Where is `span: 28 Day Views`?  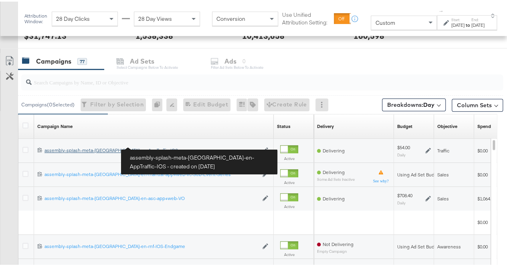 span: 28 Day Views is located at coordinates (155, 17).